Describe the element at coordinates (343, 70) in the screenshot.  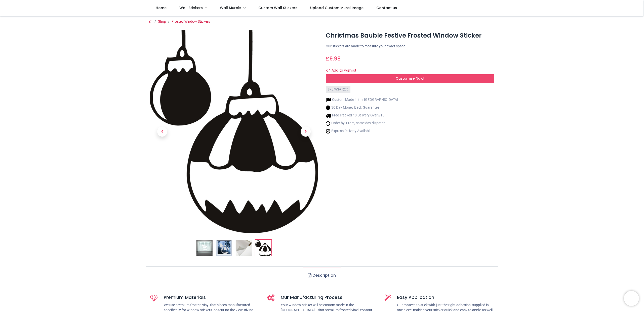
I see `button: Add to wishlistAdd to wishlist` at that location.